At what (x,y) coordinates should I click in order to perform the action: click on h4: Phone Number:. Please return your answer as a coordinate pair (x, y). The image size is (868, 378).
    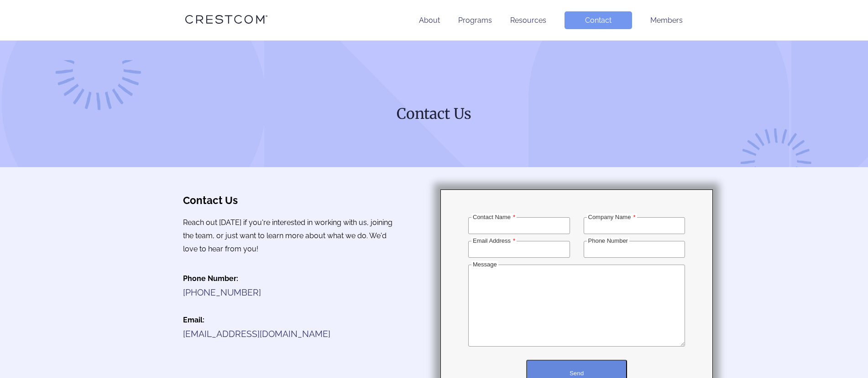
    Looking at the image, I should click on (291, 278).